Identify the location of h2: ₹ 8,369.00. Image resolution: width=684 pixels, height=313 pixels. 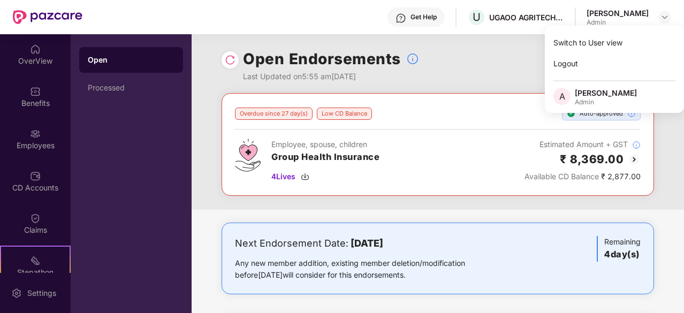
(591, 159).